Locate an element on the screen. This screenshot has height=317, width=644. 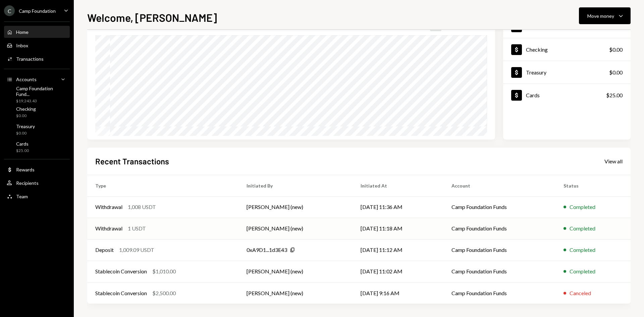
div: Team is located at coordinates (21, 196).